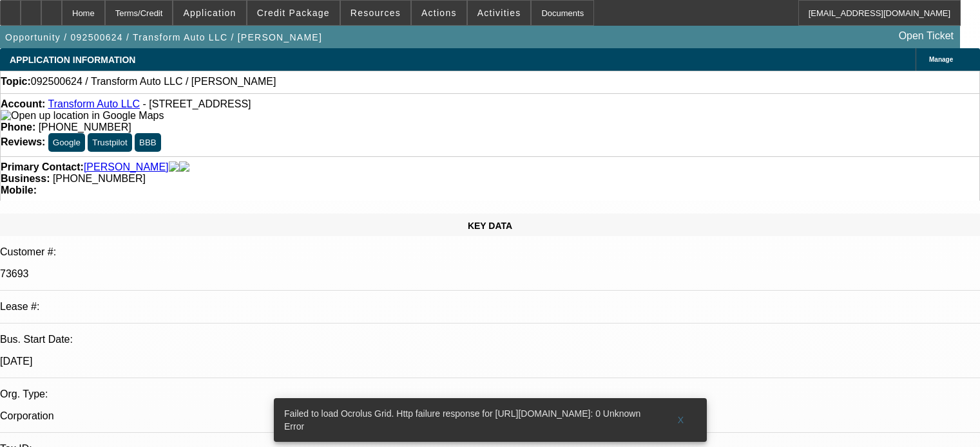  Describe the element at coordinates (499, 13) in the screenshot. I see `span: Activities` at that location.